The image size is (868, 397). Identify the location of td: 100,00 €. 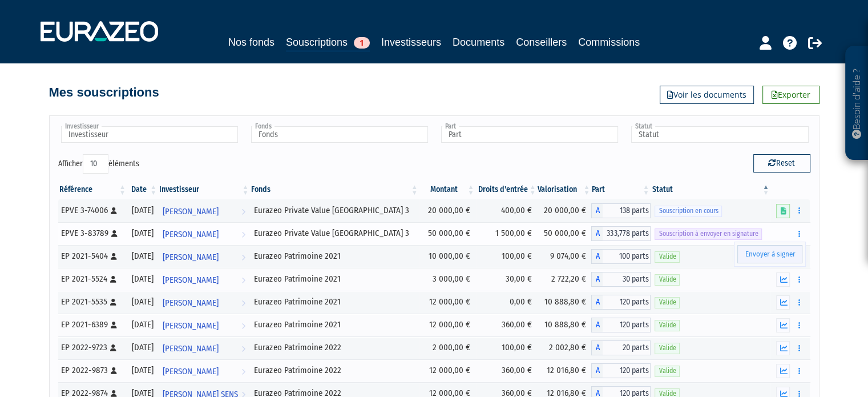
(507, 256).